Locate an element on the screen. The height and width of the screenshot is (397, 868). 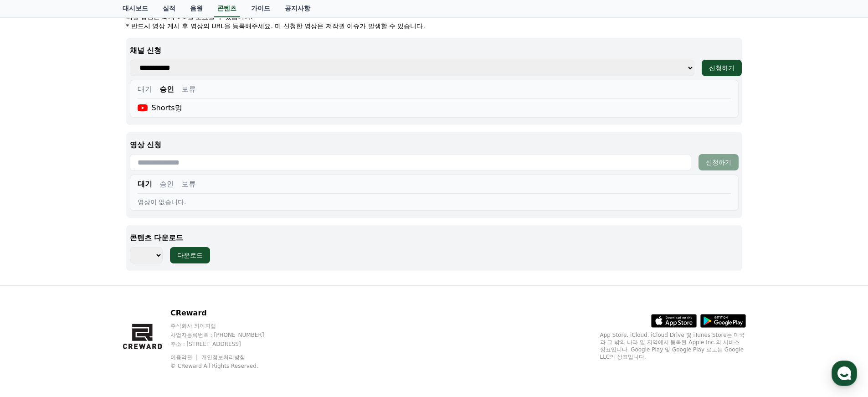
p: 주식회사 와이피랩 is located at coordinates (226, 326).